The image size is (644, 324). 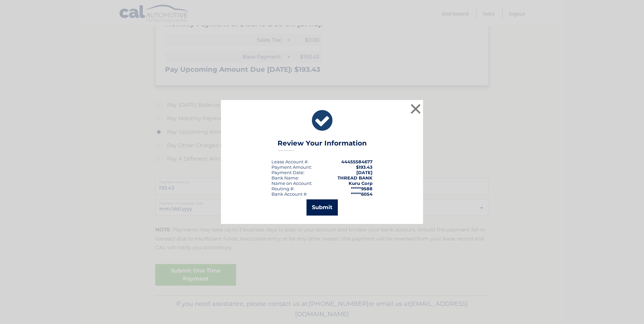 I want to click on strong: 44455584677, so click(x=357, y=161).